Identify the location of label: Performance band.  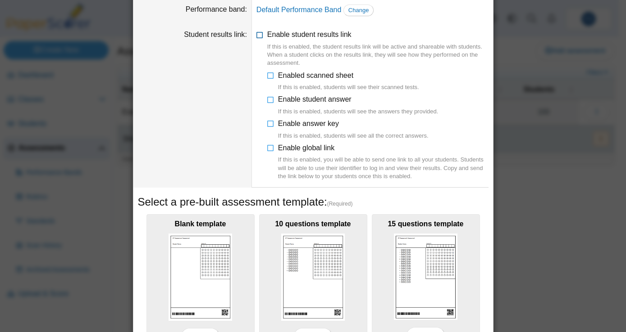
(216, 9).